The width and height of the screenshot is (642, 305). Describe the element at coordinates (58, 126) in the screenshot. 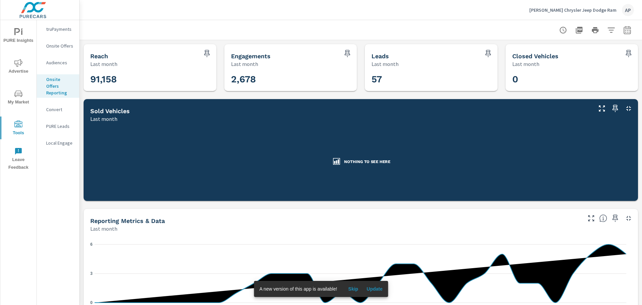

I see `div: PURE Leads` at that location.